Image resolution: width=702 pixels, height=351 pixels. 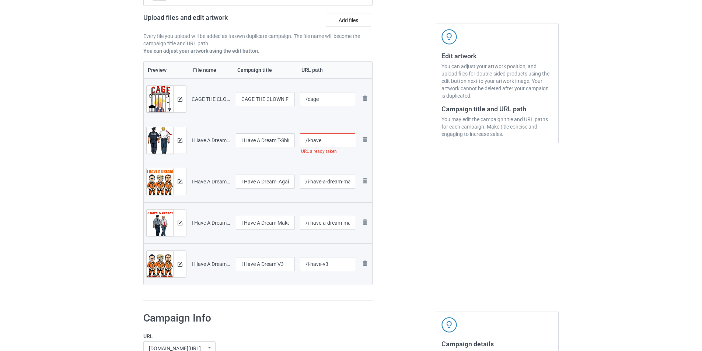 I want to click on div: URL already taken, so click(x=328, y=151).